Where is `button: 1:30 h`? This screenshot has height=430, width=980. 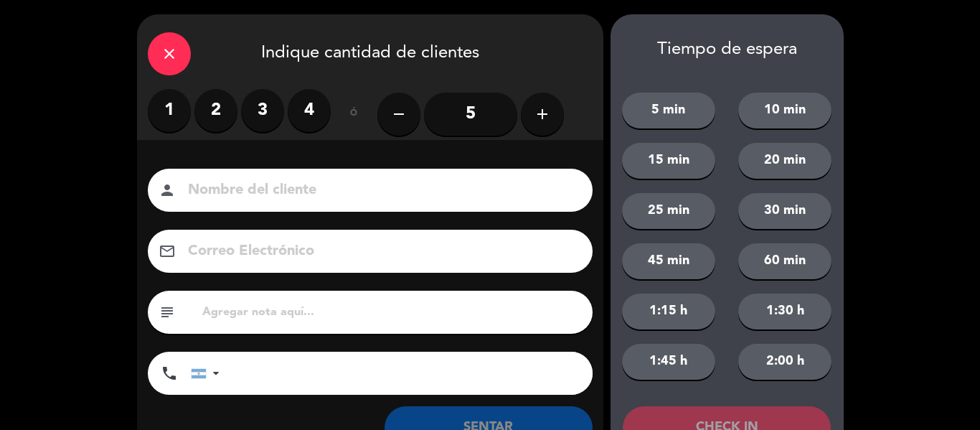
button: 1:30 h is located at coordinates (785, 312).